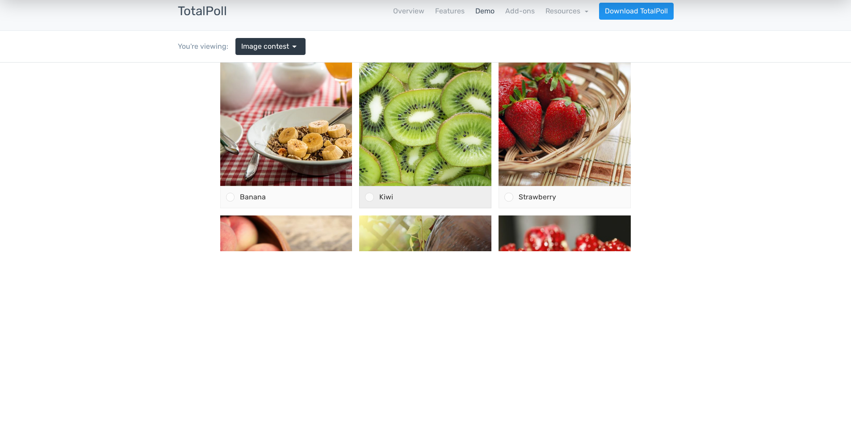 The image size is (851, 426). I want to click on a: Add-ons, so click(520, 11).